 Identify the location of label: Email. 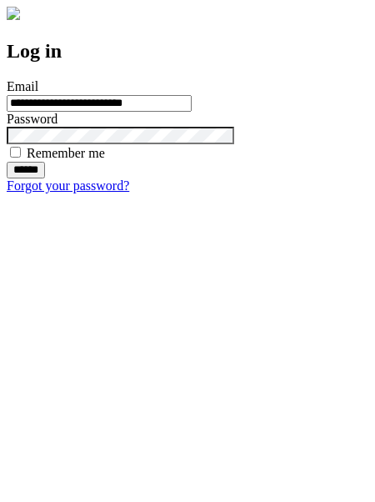
(23, 86).